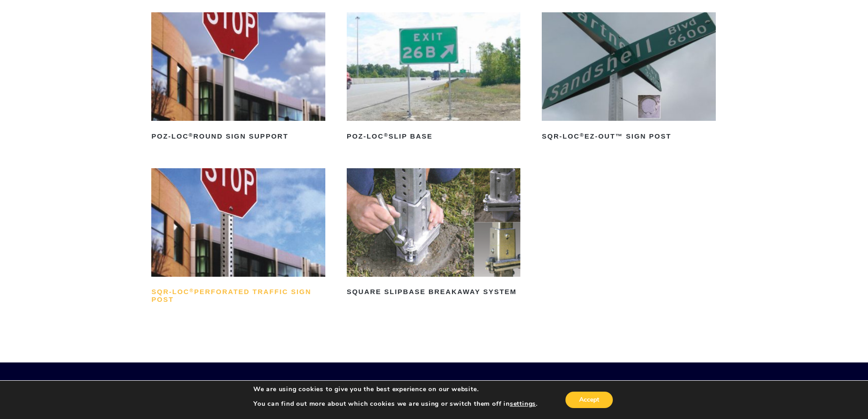 This screenshot has height=419, width=868. What do you see at coordinates (628, 136) in the screenshot?
I see `h2: SQR-LOC EZ-Out™ Sign Post` at bounding box center [628, 136].